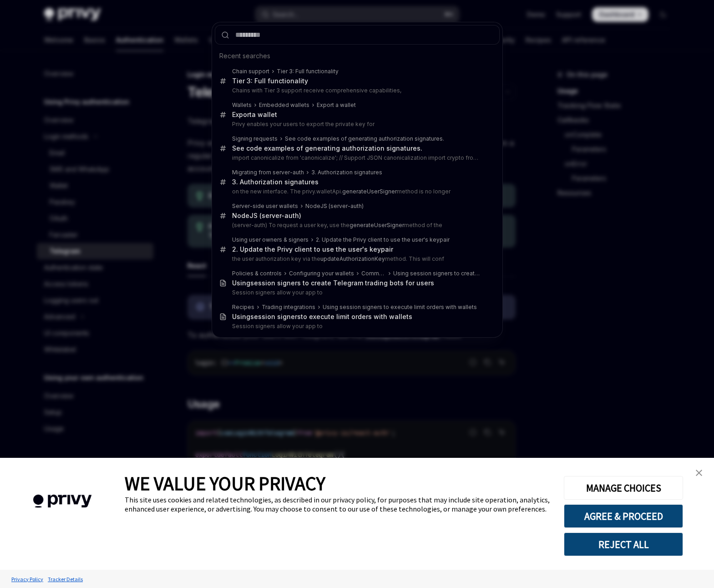 Image resolution: width=714 pixels, height=588 pixels. I want to click on button: REJECT ALL, so click(623, 545).